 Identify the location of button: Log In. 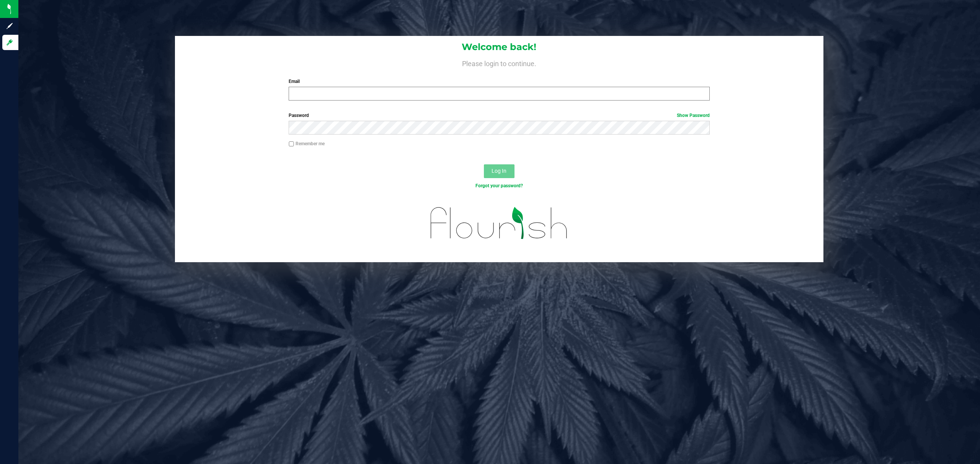
(499, 171).